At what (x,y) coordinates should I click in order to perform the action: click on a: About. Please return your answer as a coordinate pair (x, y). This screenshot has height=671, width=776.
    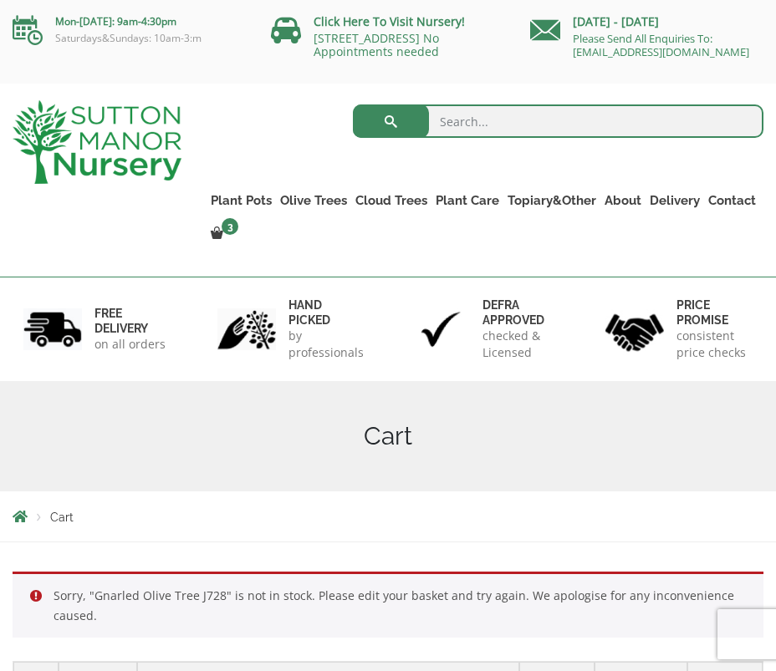
    Looking at the image, I should click on (623, 201).